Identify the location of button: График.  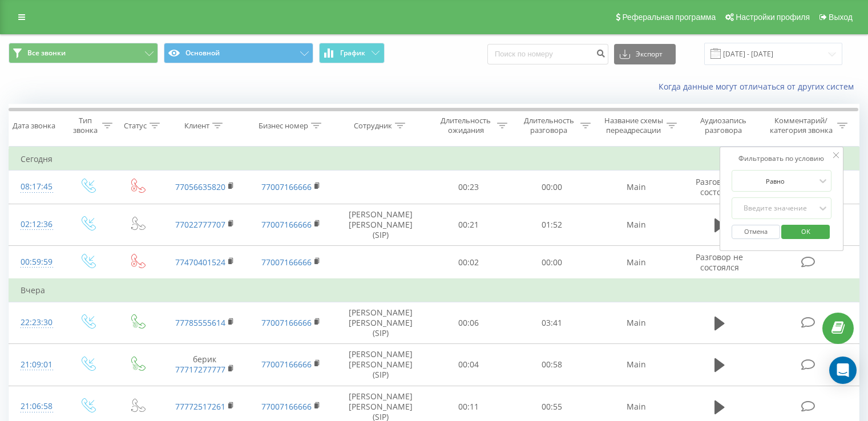
(351, 53).